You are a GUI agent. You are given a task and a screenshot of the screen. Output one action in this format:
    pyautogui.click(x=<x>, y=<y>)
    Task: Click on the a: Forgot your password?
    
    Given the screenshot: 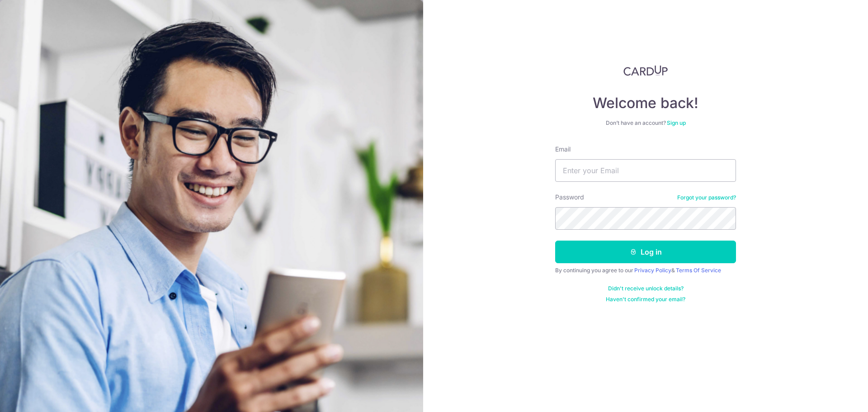 What is the action you would take?
    pyautogui.click(x=707, y=197)
    